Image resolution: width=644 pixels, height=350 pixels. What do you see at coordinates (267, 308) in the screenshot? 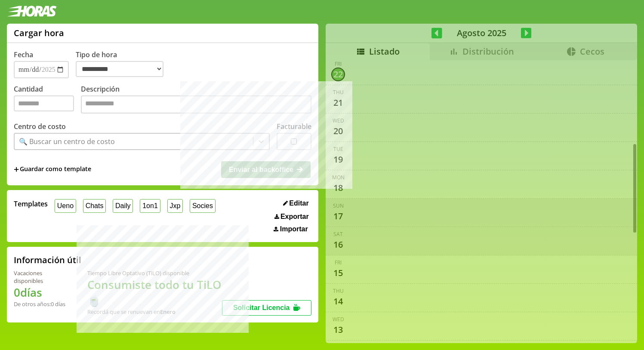
I see `button: Solicitar Licencia` at bounding box center [267, 308].